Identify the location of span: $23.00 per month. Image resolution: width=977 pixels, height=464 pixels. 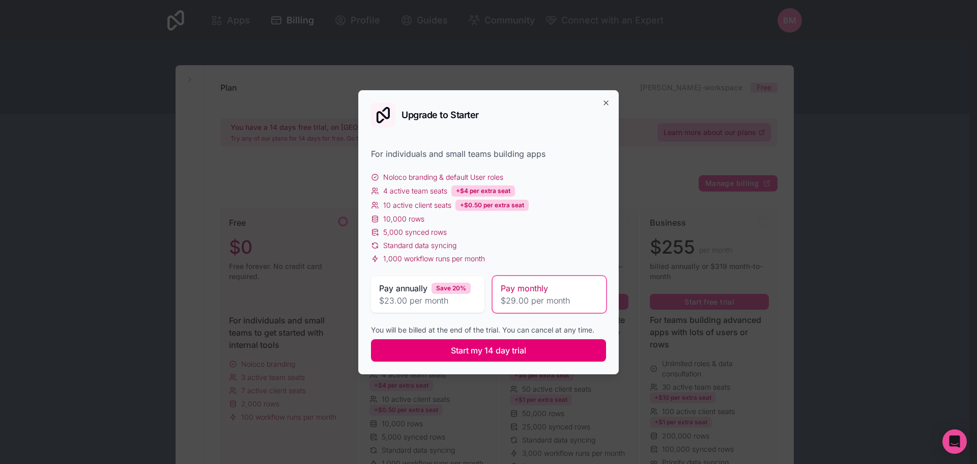
(427, 300).